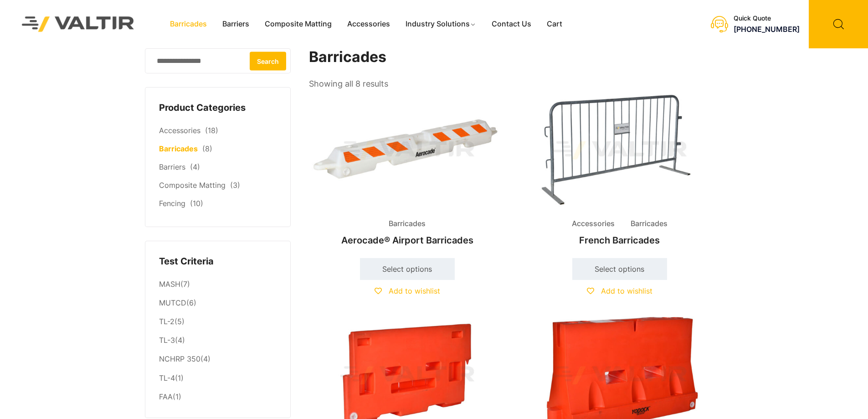 Image resolution: width=868 pixels, height=419 pixels. I want to click on li: (7), so click(218, 284).